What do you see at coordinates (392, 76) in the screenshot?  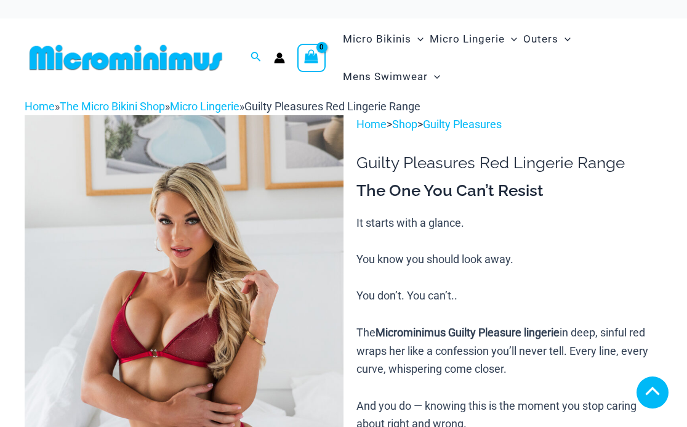 I see `a: Mens SwimwearMenu ToggleMenu Toggle` at bounding box center [392, 76].